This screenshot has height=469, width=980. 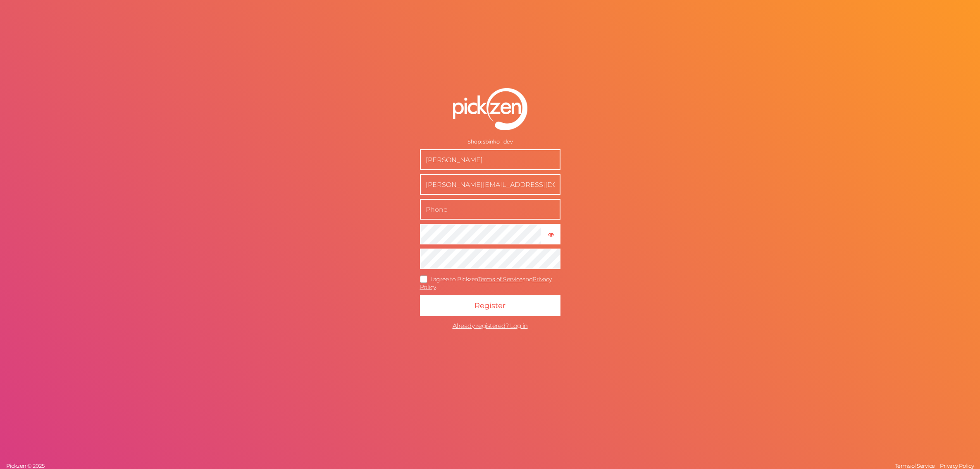 What do you see at coordinates (490, 185) in the screenshot?
I see `input: Business e-mail` at bounding box center [490, 185].